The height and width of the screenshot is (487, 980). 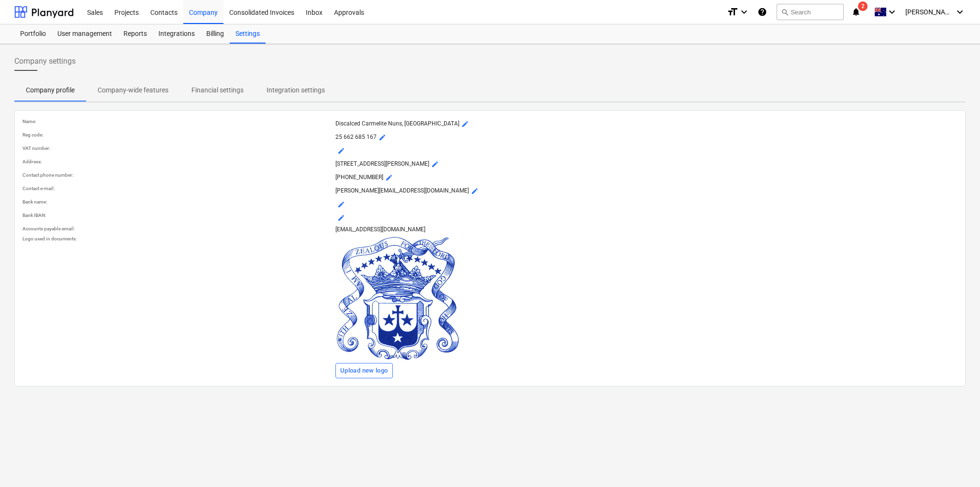 What do you see at coordinates (732, 12) in the screenshot?
I see `i: format_size` at bounding box center [732, 12].